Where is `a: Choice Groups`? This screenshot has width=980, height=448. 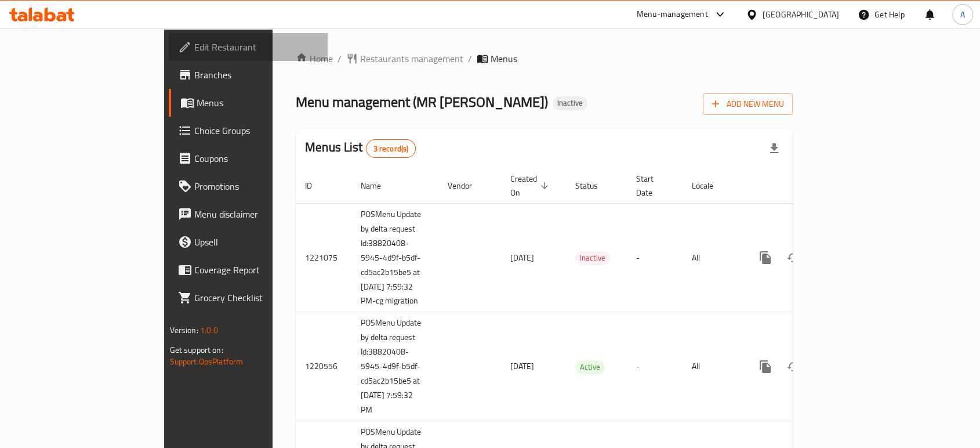
a: Choice Groups is located at coordinates (248, 130).